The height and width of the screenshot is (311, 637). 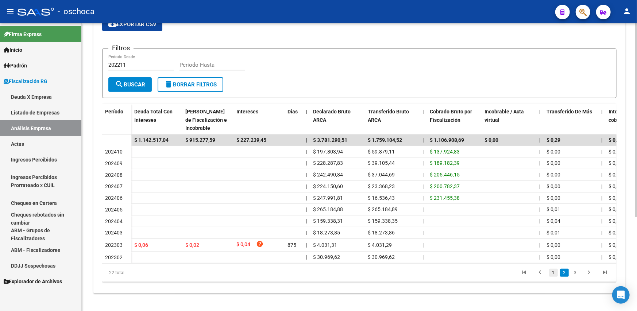 What do you see at coordinates (153, 116) in the screenshot?
I see `span: Deuda Total Con Intereses` at bounding box center [153, 116].